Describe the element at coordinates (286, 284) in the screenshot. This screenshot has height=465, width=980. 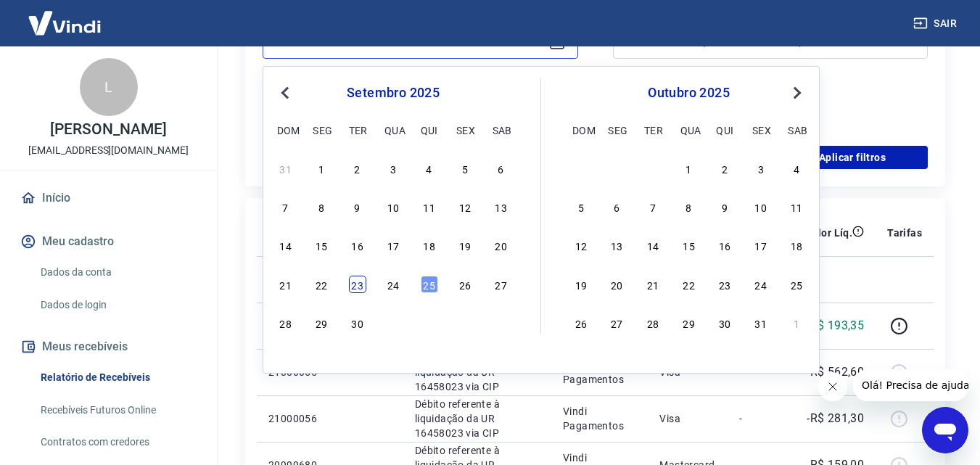
I see `div: Choose domingo, 21 de setembro de 2025` at that location.